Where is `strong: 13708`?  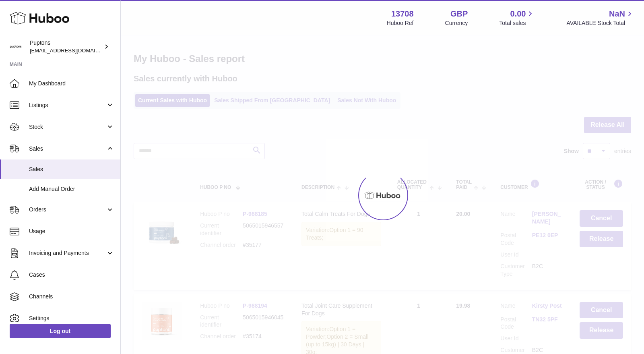
strong: 13708 is located at coordinates (402, 14).